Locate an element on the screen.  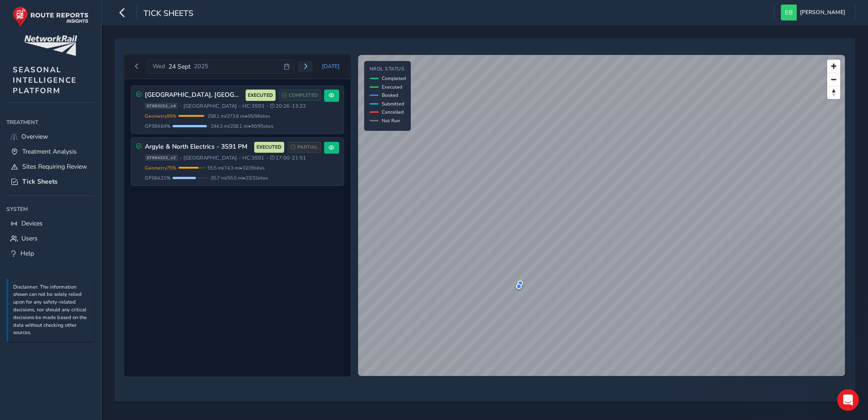
canvas: Map is located at coordinates (601, 215).